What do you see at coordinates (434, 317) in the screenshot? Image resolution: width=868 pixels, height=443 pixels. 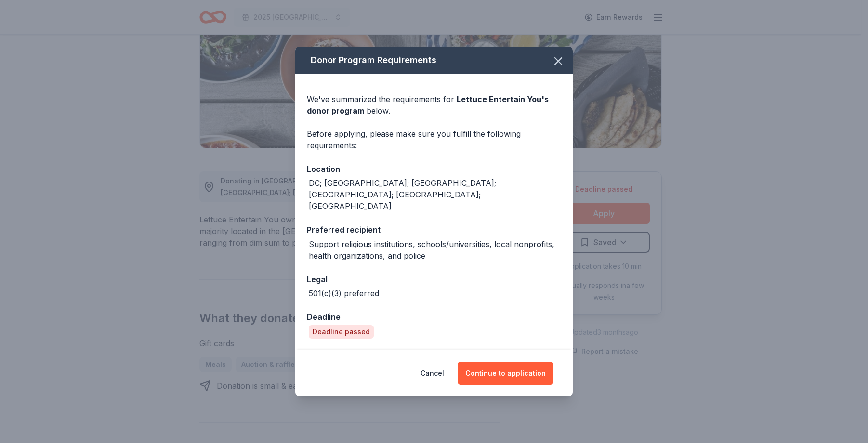 I see `div: Deadline` at bounding box center [434, 317].